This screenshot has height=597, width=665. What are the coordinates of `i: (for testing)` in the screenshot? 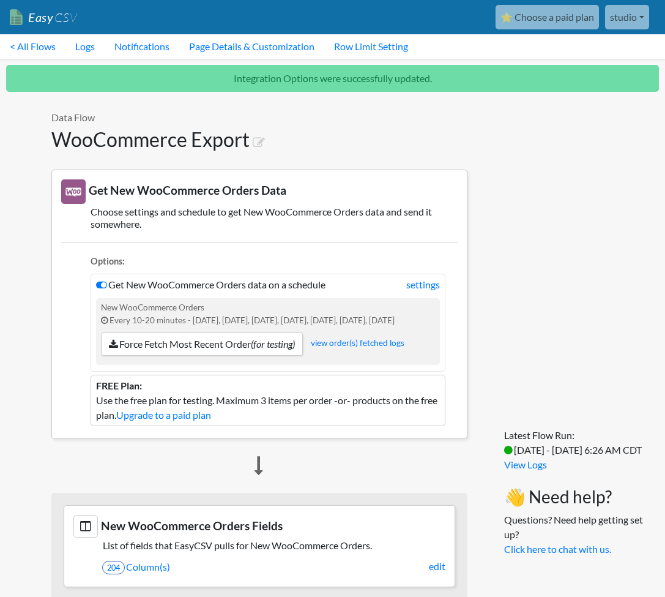 It's located at (273, 343).